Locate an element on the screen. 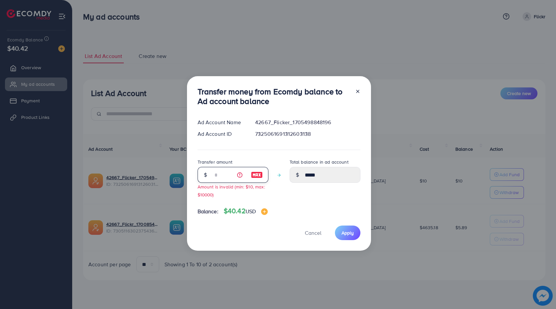 The image size is (556, 309). span: Balance: is located at coordinates (208, 211).